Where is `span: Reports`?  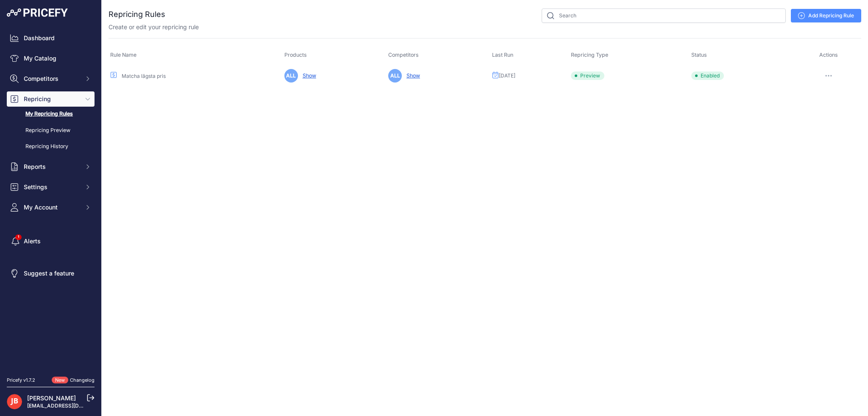
span: Reports is located at coordinates (51, 167).